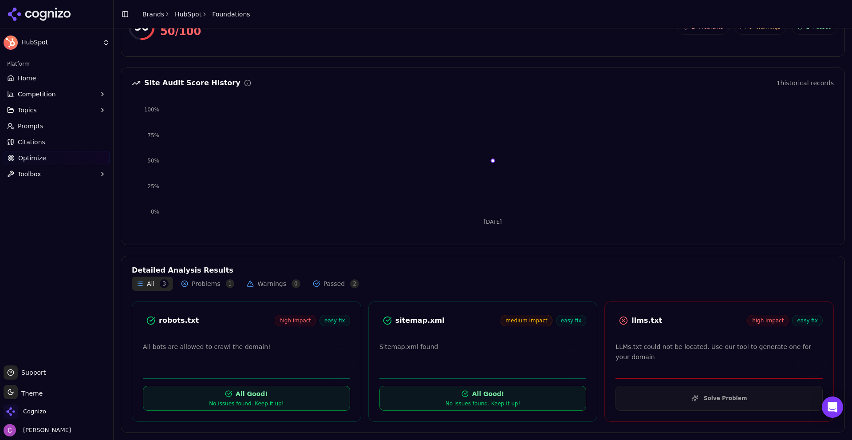 This screenshot has height=440, width=852. I want to click on span: Support, so click(31, 372).